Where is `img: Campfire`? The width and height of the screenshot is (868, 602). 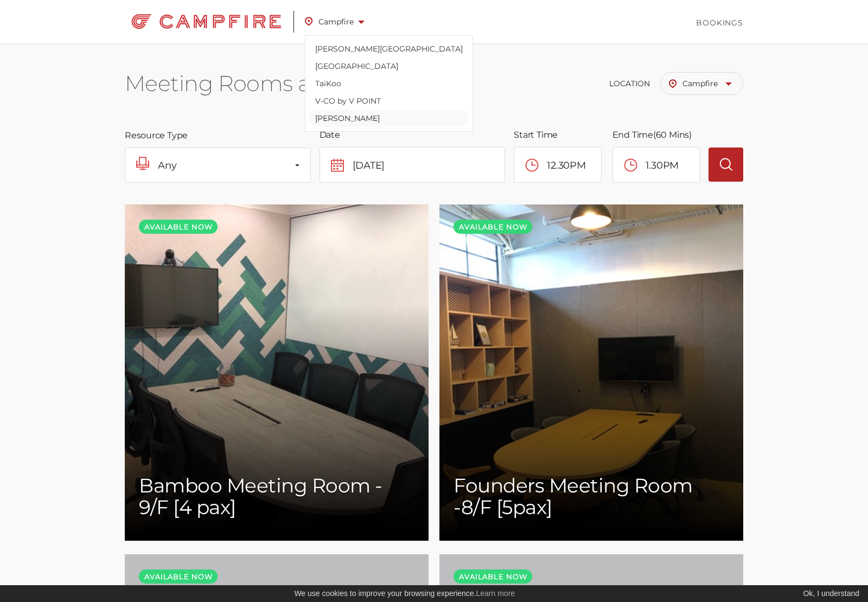
img: Campfire is located at coordinates (206, 22).